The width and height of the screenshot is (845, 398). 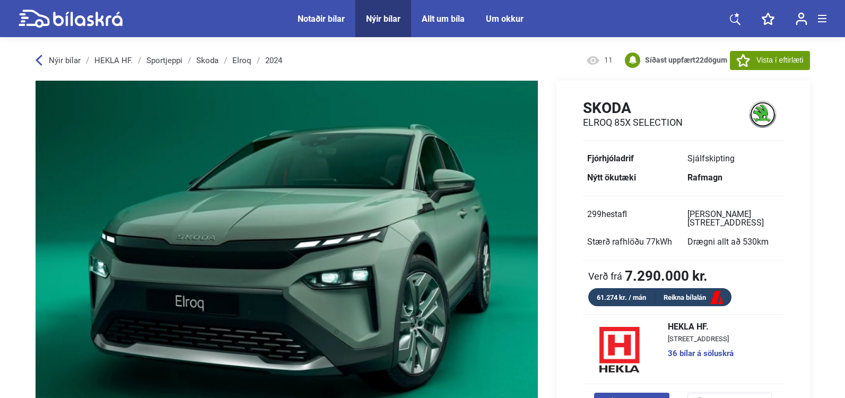 What do you see at coordinates (383, 19) in the screenshot?
I see `div: Nýir bílar` at bounding box center [383, 19].